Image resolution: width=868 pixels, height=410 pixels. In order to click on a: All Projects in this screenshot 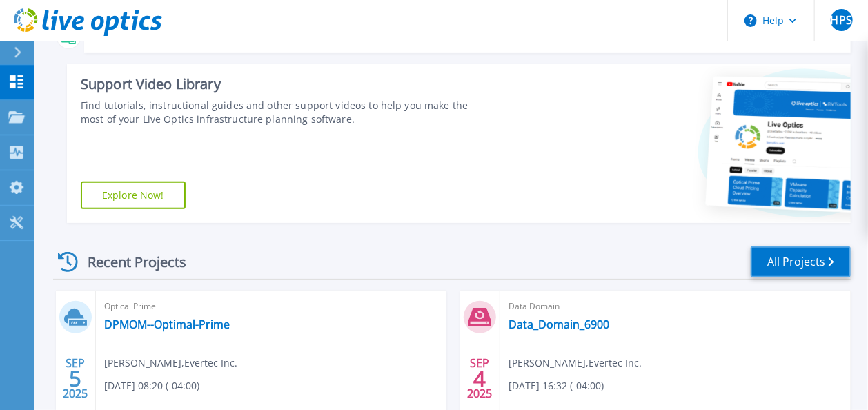, I will do `click(801, 262)`.